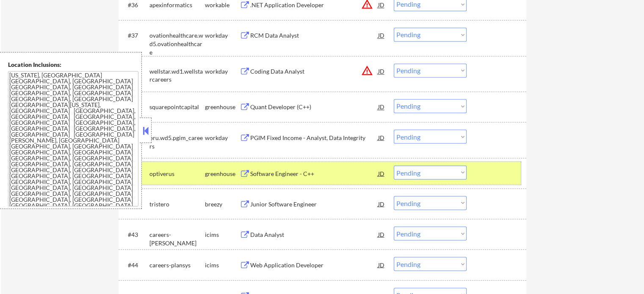 This screenshot has height=294, width=644. Describe the element at coordinates (135, 265) in the screenshot. I see `div: #44` at that location.